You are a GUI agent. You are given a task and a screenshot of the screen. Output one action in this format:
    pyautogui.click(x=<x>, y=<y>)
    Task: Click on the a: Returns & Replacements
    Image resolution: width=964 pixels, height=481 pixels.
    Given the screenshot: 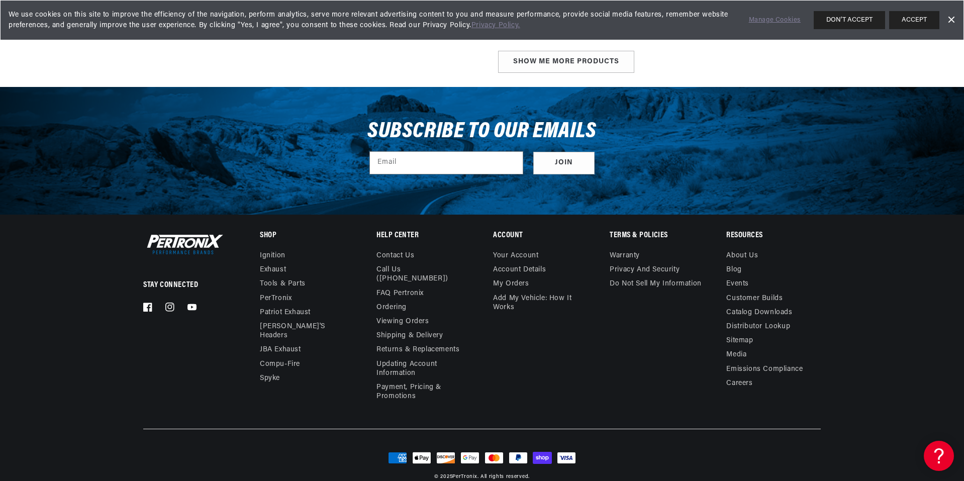 What is the action you would take?
    pyautogui.click(x=418, y=350)
    